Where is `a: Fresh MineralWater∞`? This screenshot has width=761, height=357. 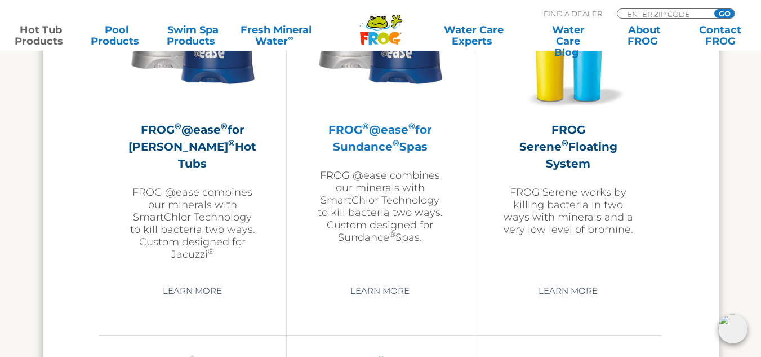
a: Fresh MineralWater∞ is located at coordinates (276, 35).